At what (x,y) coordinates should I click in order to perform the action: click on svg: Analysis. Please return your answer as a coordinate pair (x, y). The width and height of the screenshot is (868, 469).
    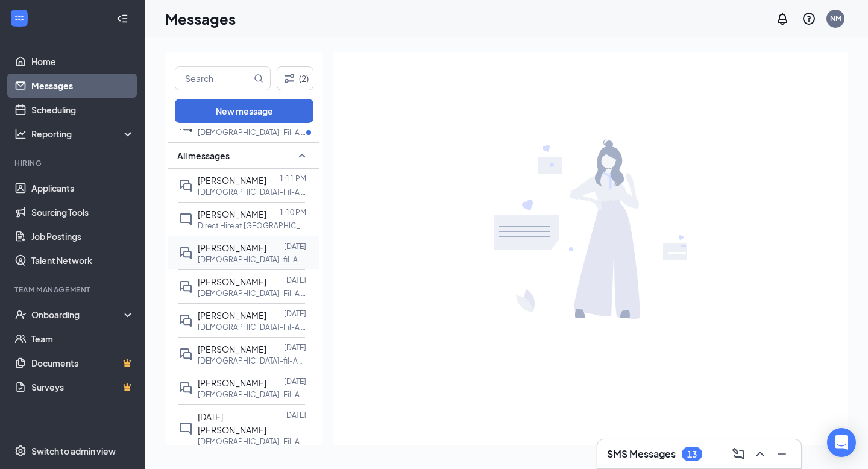
    Looking at the image, I should click on (21, 134).